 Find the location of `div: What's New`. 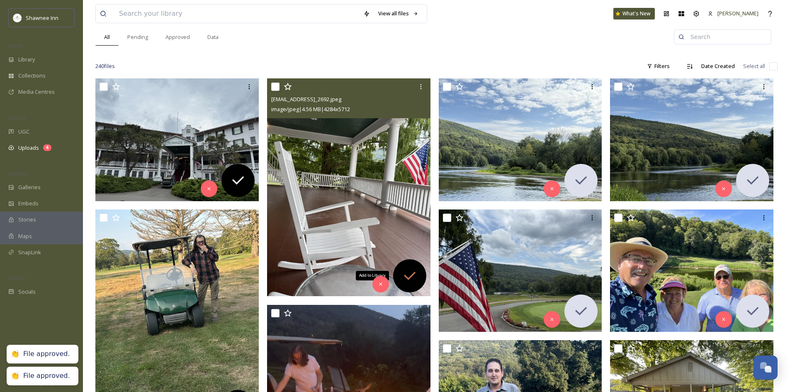

div: What's New is located at coordinates (634, 14).